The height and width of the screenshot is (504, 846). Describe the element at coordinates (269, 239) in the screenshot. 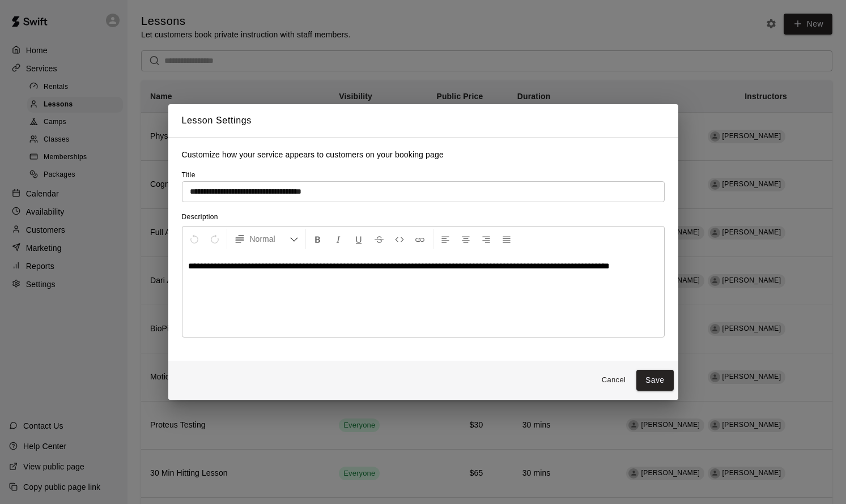

I see `span: Normal` at that location.